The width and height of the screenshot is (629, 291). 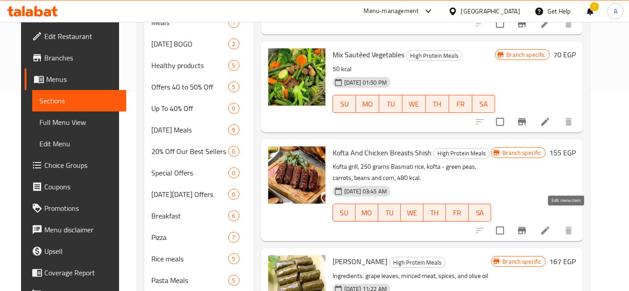 I want to click on span: A, so click(x=616, y=11).